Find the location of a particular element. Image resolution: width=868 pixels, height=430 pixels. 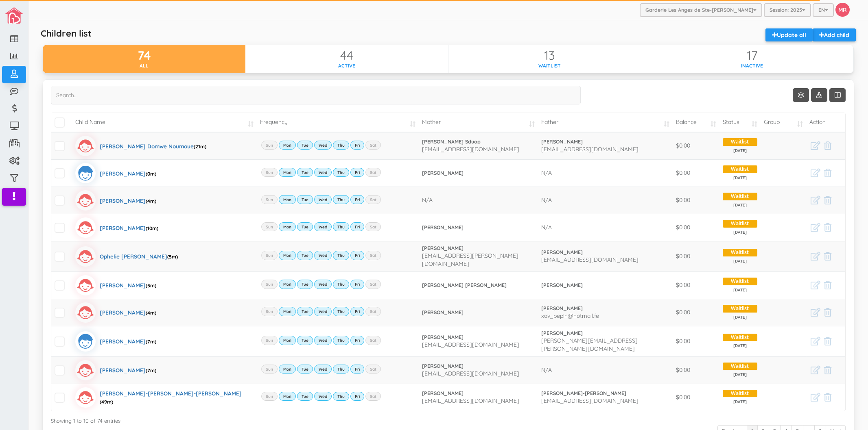

div: 17 is located at coordinates (752, 55).